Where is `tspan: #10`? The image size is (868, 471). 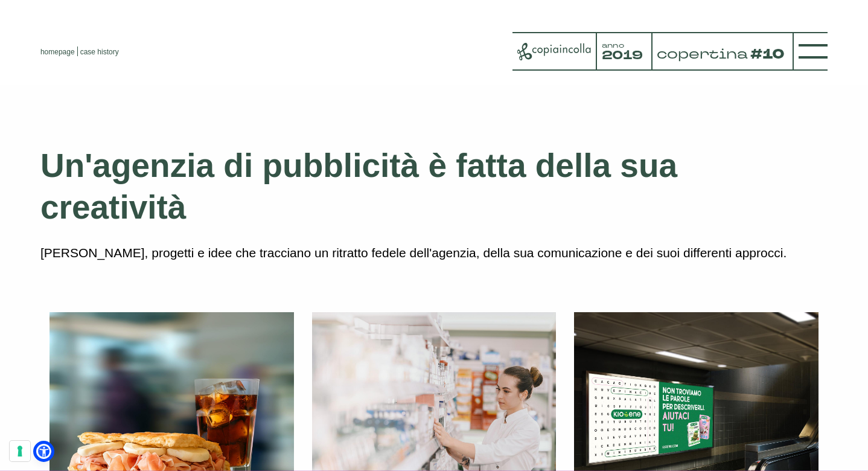 tspan: #10 is located at coordinates (767, 54).